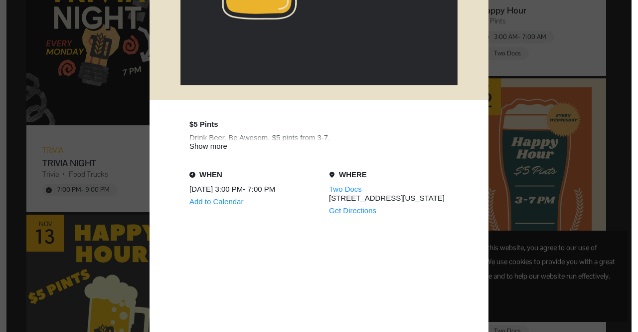 The image size is (638, 332). I want to click on div: When, so click(211, 174).